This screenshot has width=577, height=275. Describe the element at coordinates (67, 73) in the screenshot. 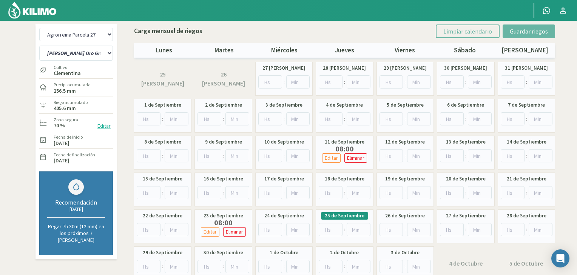

I see `label: Clementina` at that location.